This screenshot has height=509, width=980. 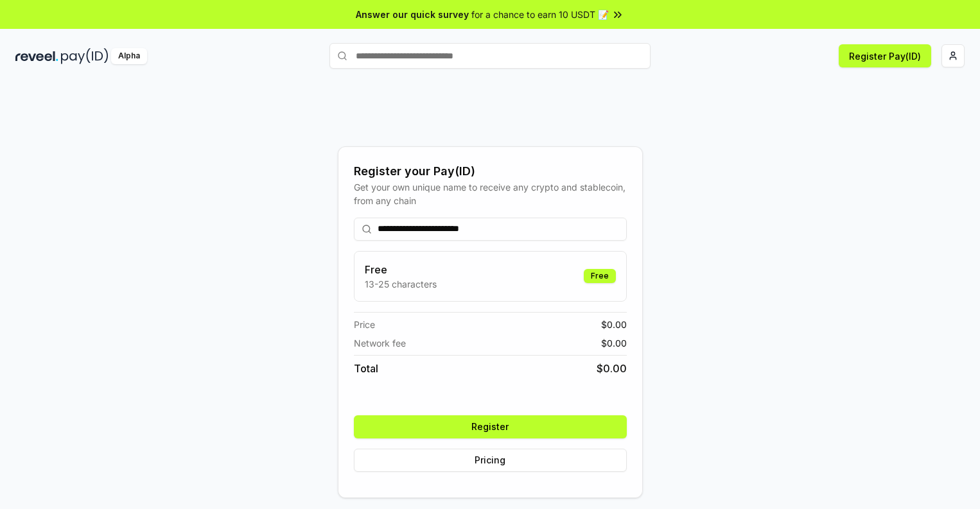 What do you see at coordinates (129, 56) in the screenshot?
I see `div: Alpha` at bounding box center [129, 56].